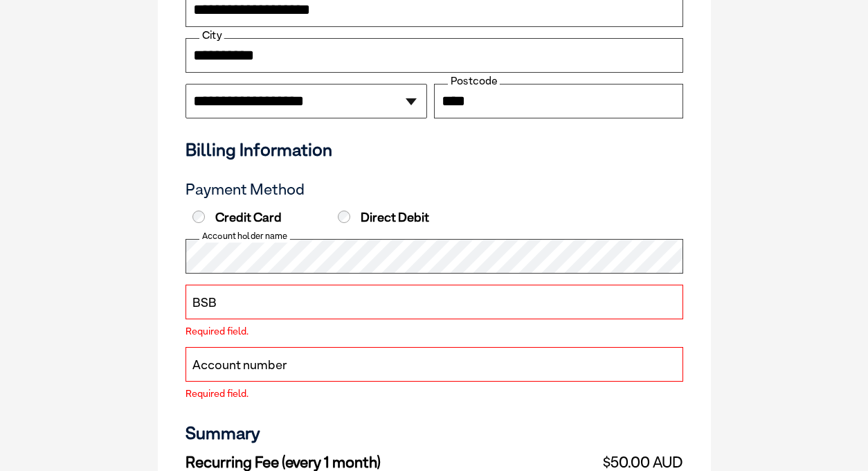 This screenshot has width=868, height=471. Describe the element at coordinates (405, 217) in the screenshot. I see `label: Direct Debit` at that location.